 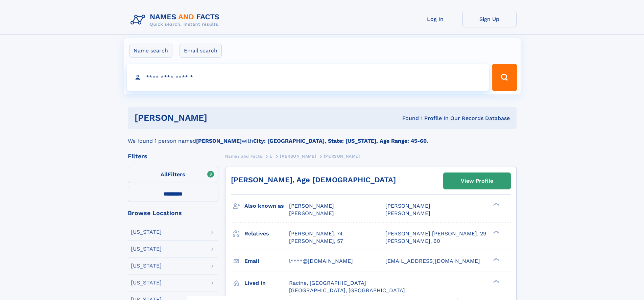 I want to click on div: Browse Locations, so click(x=173, y=213).